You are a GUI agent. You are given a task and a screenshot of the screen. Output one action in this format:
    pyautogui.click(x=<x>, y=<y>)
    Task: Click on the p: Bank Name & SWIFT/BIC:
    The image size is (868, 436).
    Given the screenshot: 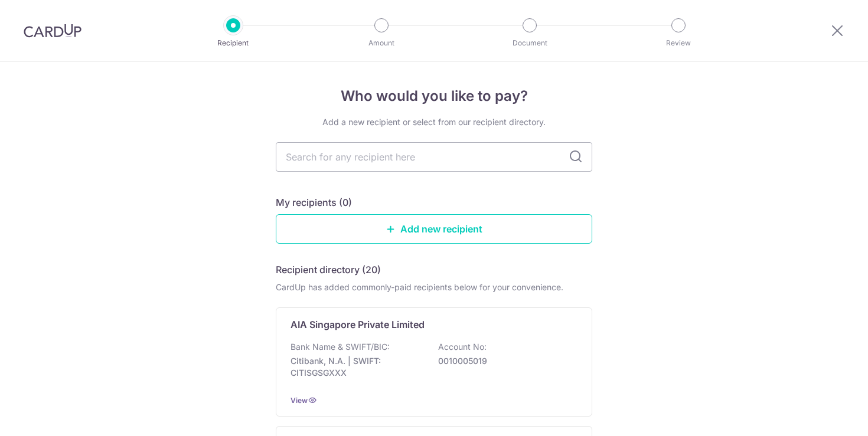 What is the action you would take?
    pyautogui.click(x=340, y=347)
    